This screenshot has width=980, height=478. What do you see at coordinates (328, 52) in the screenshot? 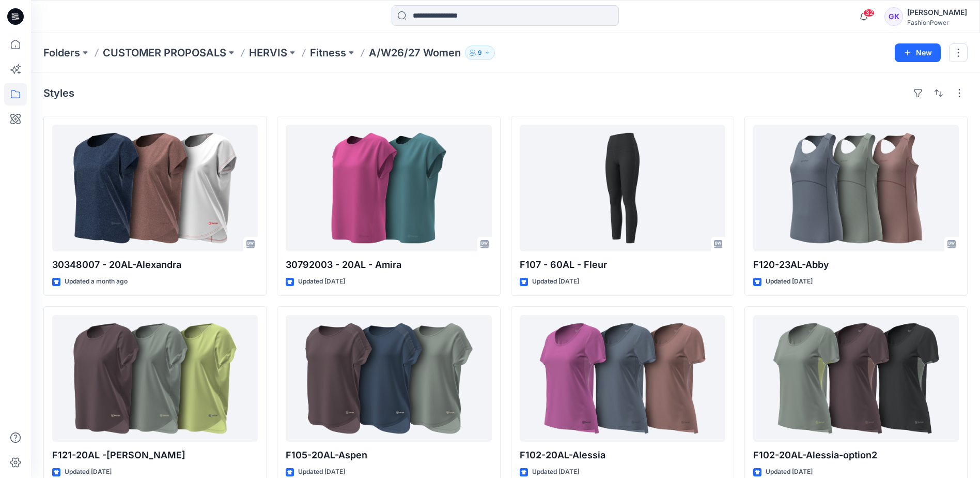
I see `p: Fitness` at bounding box center [328, 52].